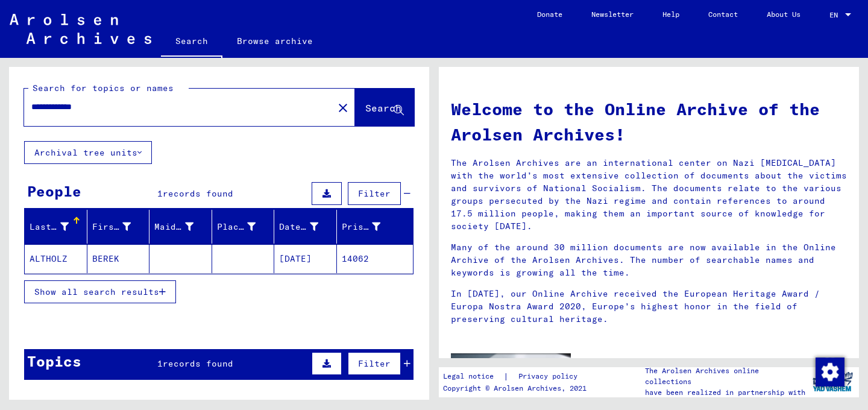 This screenshot has height=410, width=868. I want to click on img: Change consent, so click(830, 372).